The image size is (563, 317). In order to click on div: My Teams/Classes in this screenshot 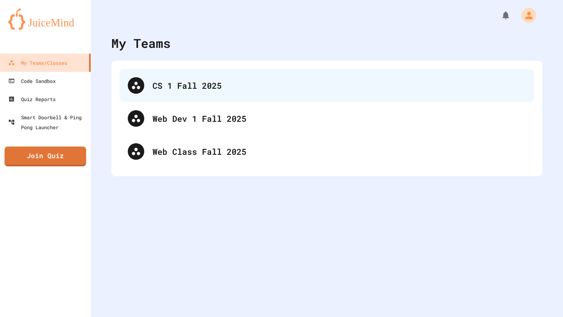, I will do `click(38, 63)`.